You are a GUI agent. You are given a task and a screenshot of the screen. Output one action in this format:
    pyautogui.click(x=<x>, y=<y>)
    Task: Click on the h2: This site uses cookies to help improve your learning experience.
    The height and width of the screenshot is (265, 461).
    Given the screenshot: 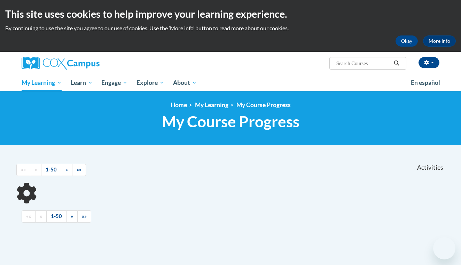 What is the action you would take?
    pyautogui.click(x=230, y=14)
    